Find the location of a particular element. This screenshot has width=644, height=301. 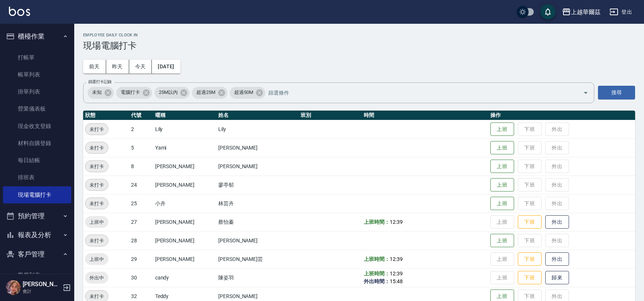

button: 預約管理 is located at coordinates (37, 216).